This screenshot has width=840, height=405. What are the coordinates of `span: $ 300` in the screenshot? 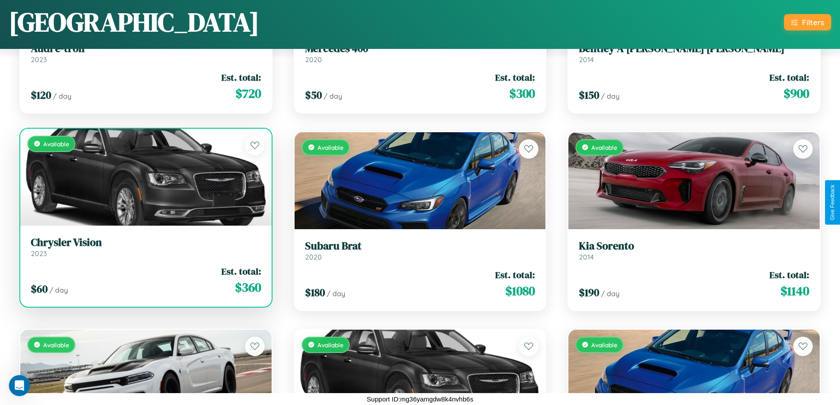 It's located at (522, 94).